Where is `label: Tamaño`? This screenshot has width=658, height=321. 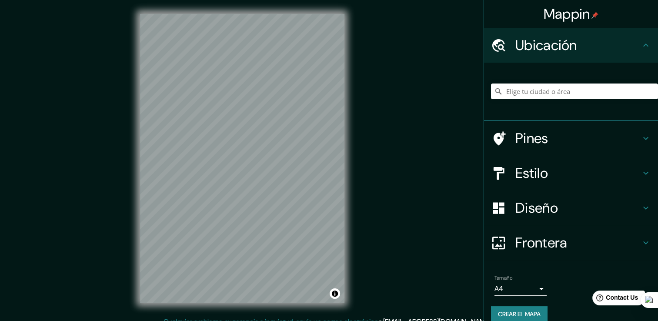 label: Tamaño is located at coordinates (503, 278).